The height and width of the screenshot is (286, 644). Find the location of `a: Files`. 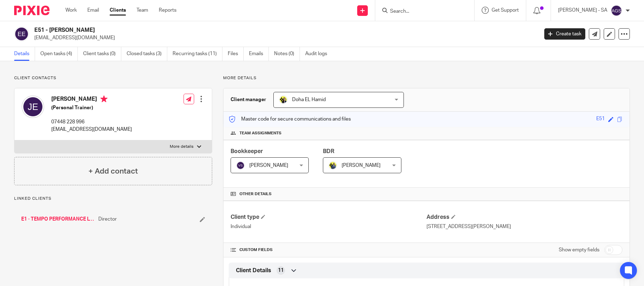

a: Files is located at coordinates (235, 54).